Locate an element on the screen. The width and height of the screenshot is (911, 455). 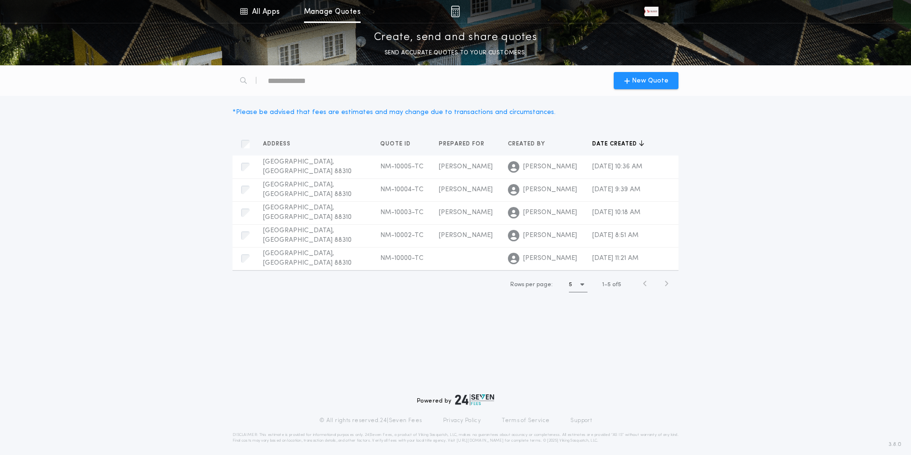
span: Rows per page: is located at coordinates (531, 284).